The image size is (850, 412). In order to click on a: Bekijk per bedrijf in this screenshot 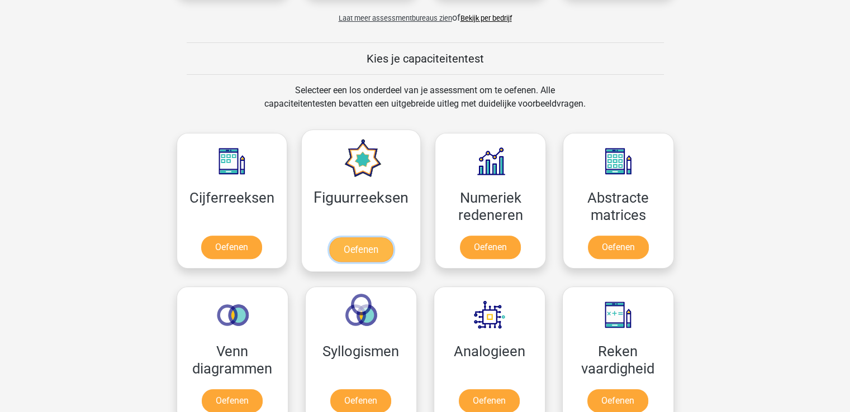, I will do `click(486, 18)`.